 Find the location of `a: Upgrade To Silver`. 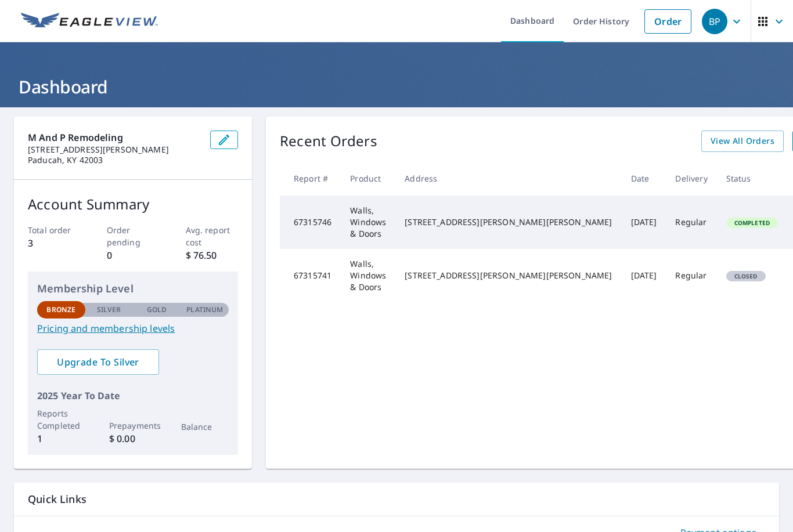

a: Upgrade To Silver is located at coordinates (98, 362).